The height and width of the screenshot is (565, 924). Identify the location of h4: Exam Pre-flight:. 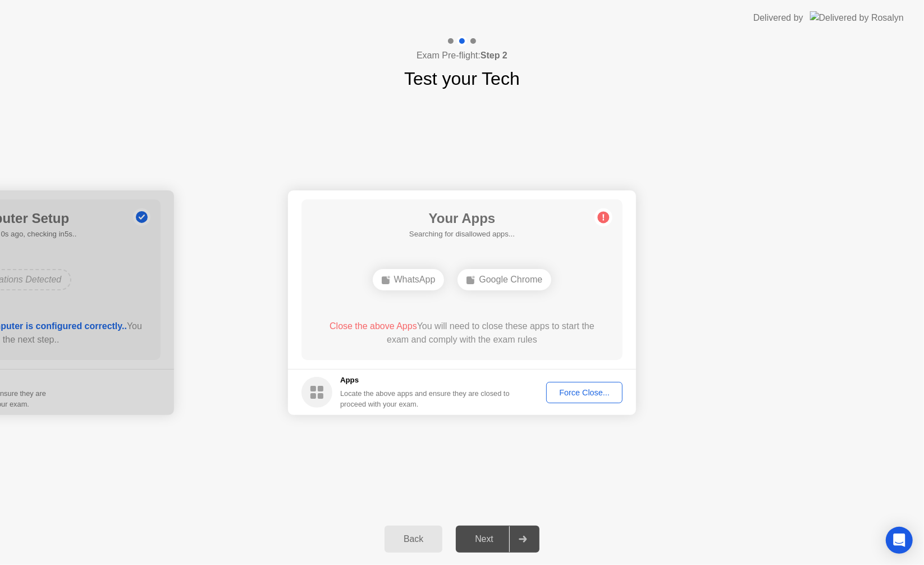
(462, 56).